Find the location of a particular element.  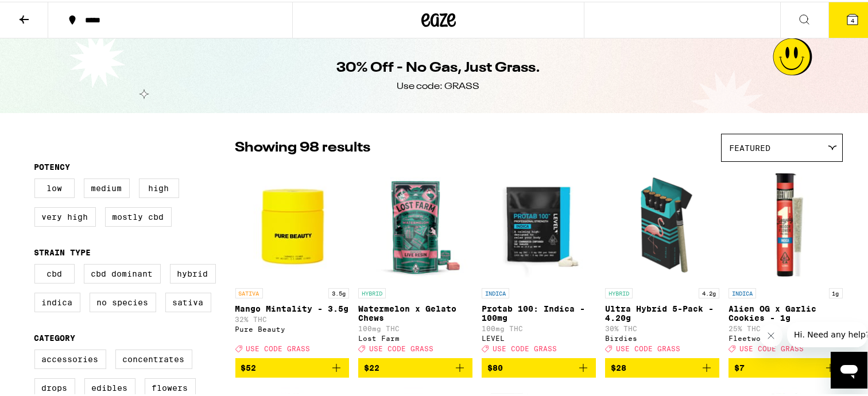

p: Showing 98 results is located at coordinates (303, 146).